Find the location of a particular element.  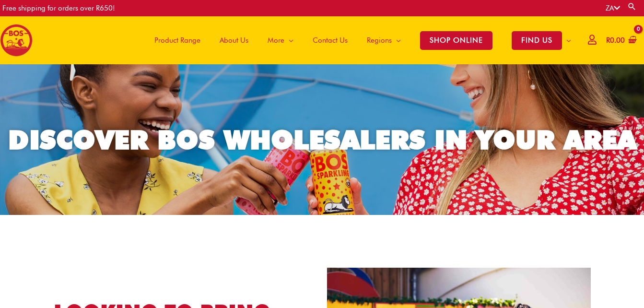

span: More is located at coordinates (276, 40).